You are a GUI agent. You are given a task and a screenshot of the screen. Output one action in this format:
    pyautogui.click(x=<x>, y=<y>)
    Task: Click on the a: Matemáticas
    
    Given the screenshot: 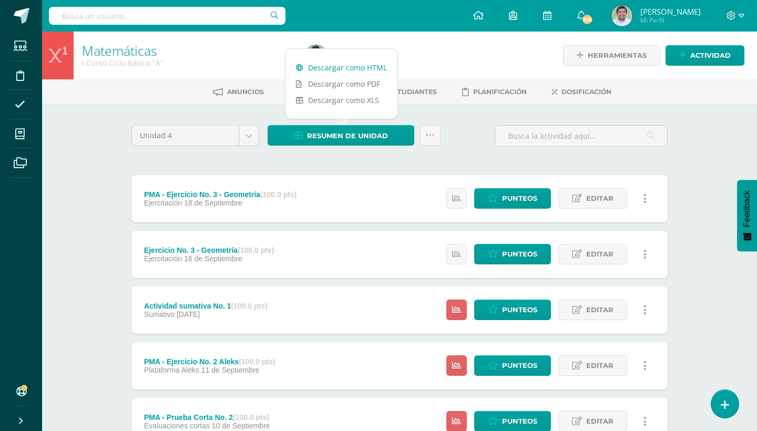 What is the action you would take?
    pyautogui.click(x=119, y=50)
    